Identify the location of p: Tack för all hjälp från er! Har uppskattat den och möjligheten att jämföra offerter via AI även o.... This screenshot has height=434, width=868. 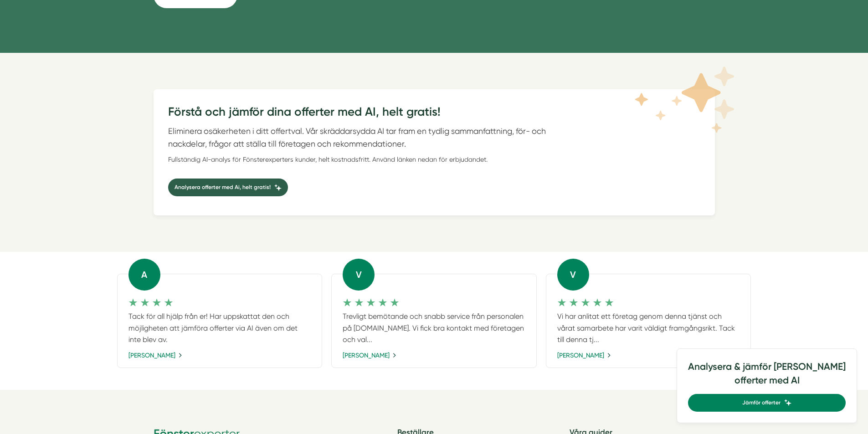
(220, 328).